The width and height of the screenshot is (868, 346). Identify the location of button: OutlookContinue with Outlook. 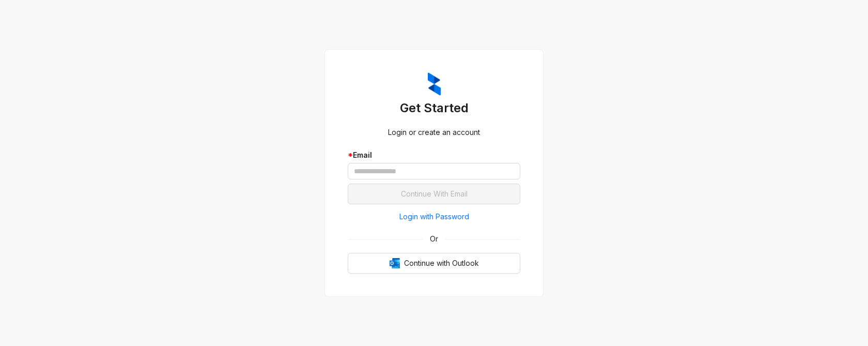
(434, 263).